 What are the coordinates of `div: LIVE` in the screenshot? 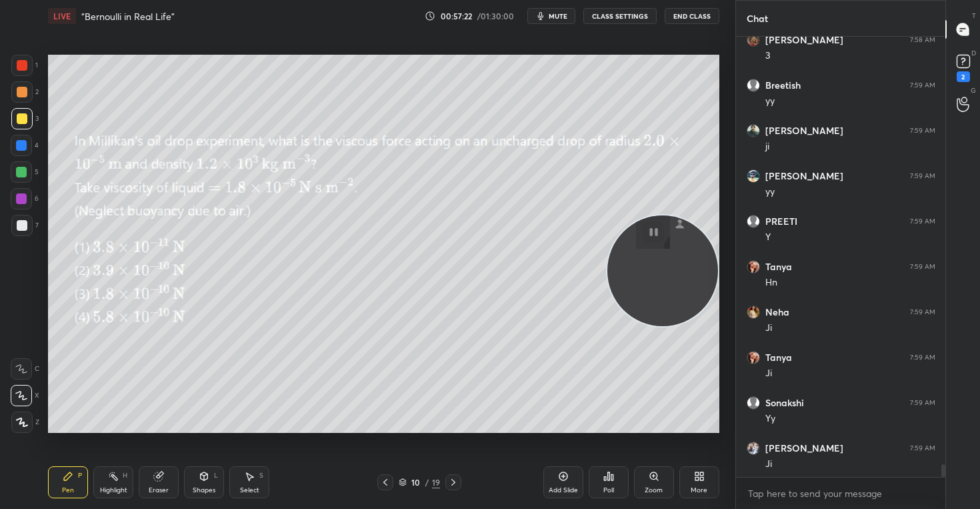 It's located at (62, 16).